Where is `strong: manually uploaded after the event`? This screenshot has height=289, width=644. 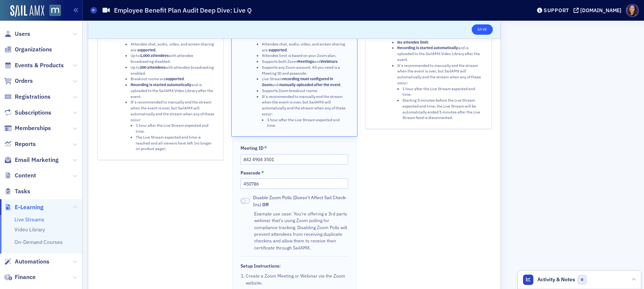
strong: manually uploaded after the event is located at coordinates (310, 85).